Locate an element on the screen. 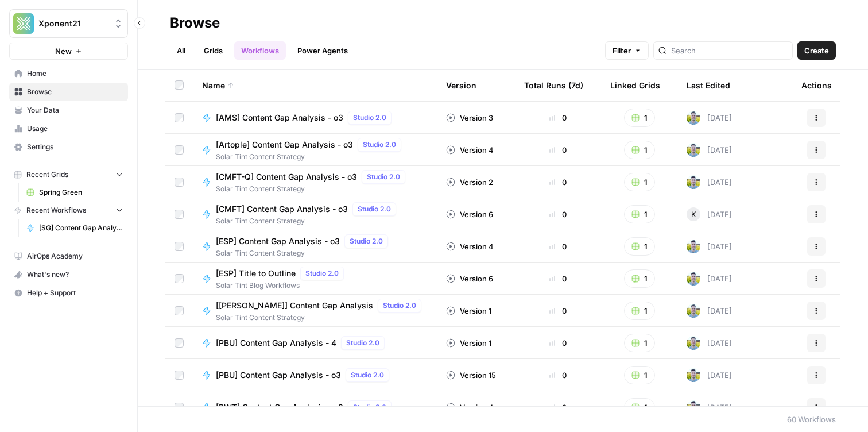 The image size is (868, 432). span: Recent Workflows is located at coordinates (56, 211).